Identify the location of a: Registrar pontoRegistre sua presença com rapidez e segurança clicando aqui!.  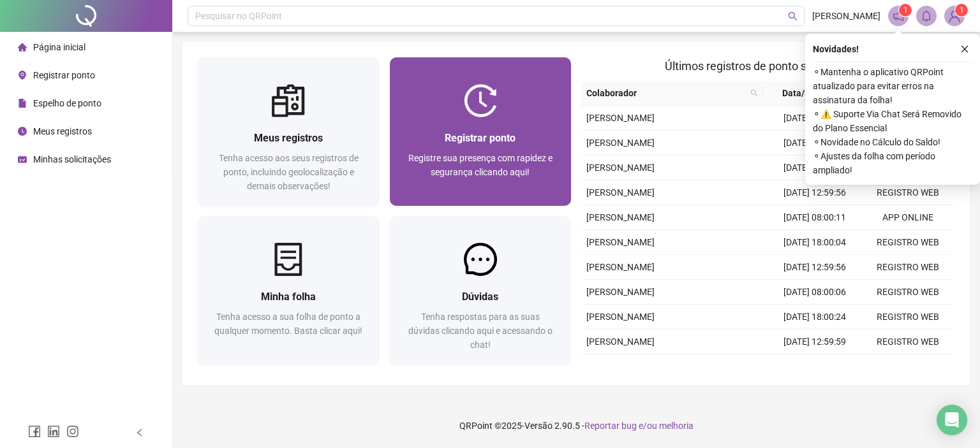
(480, 132).